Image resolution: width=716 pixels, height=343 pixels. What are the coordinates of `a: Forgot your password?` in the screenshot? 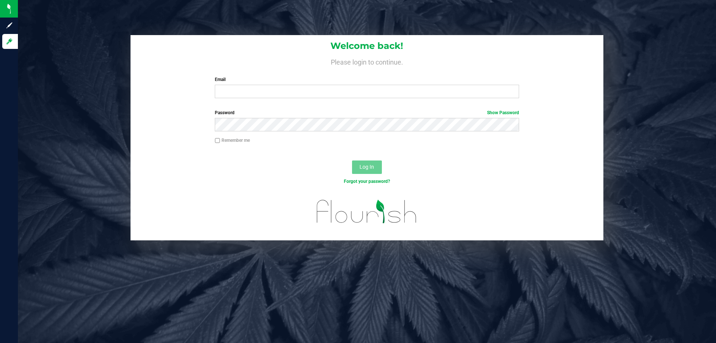 It's located at (367, 181).